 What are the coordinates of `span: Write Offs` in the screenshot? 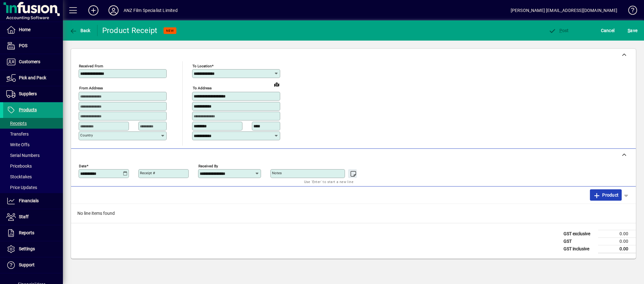 It's located at (18, 145).